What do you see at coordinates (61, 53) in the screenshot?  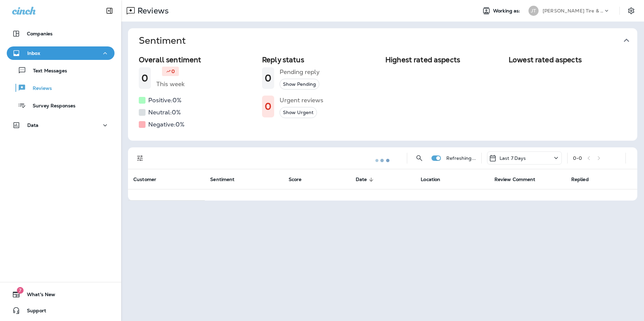 I see `button: Inbox` at bounding box center [61, 53].